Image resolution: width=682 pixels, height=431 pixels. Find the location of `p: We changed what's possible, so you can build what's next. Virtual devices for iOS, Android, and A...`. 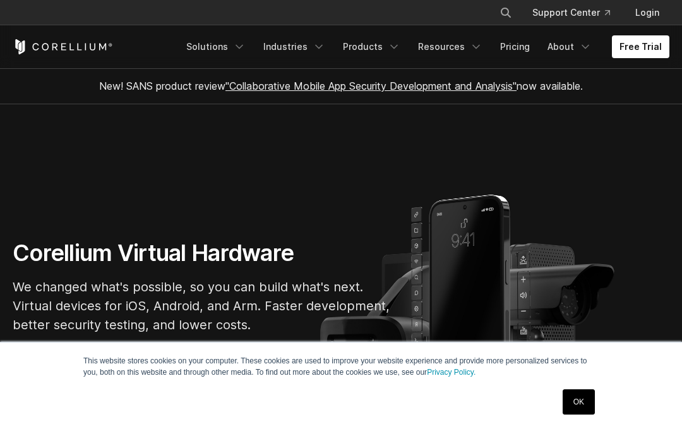

p: We changed what's possible, so you can build what's next. Virtual devices for iOS, Android, and A... is located at coordinates (202, 306).